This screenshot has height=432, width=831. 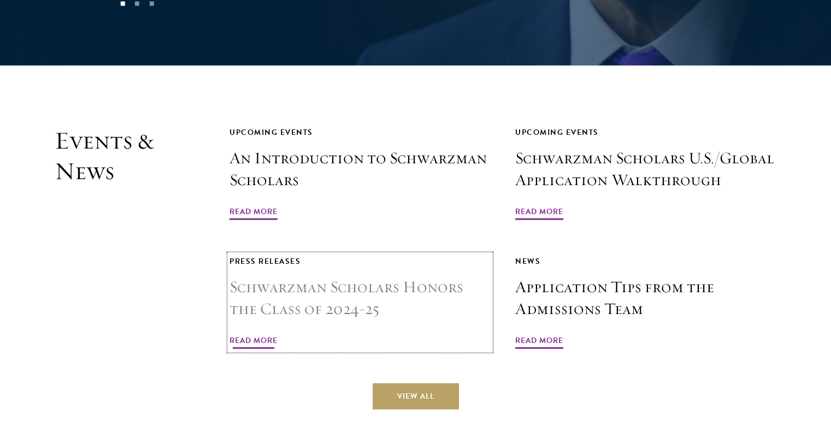 I want to click on h3: Schwarzman Scholars U.S./Global Application Walkthrough, so click(x=646, y=169).